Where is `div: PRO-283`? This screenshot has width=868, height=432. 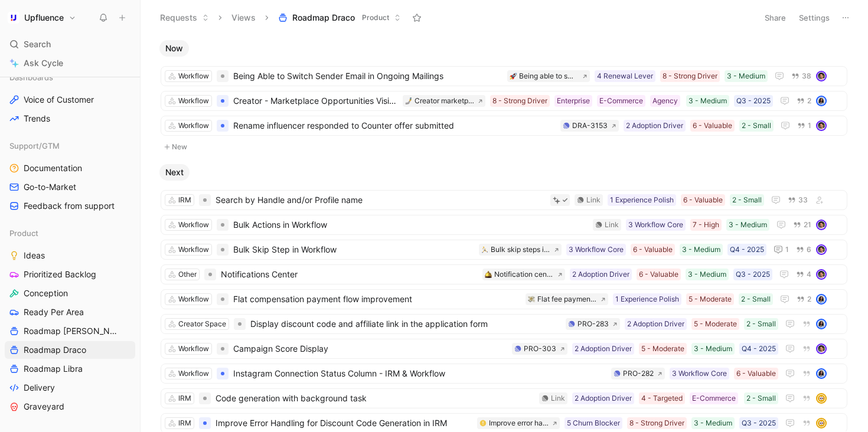 div: PRO-283 is located at coordinates (593, 324).